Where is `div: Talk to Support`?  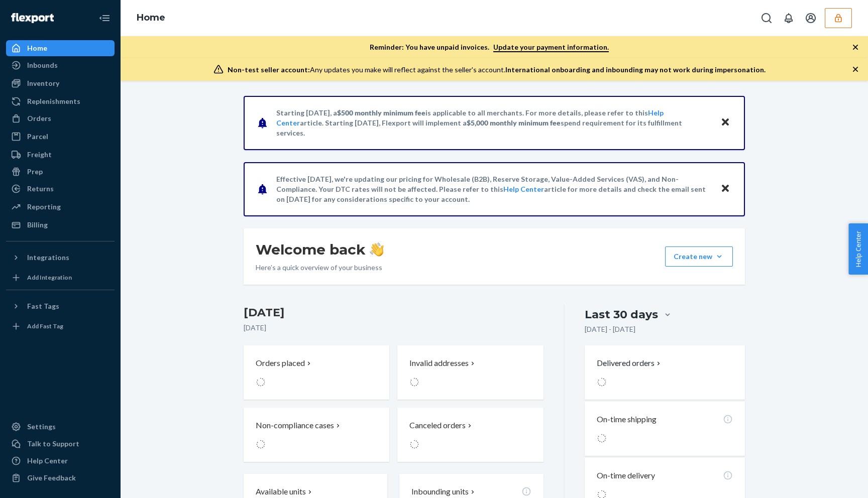
div: Talk to Support is located at coordinates (53, 444).